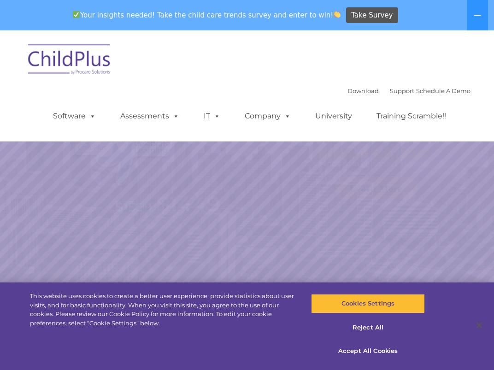 The height and width of the screenshot is (370, 494). Describe the element at coordinates (372, 15) in the screenshot. I see `a: Take Survey` at that location.